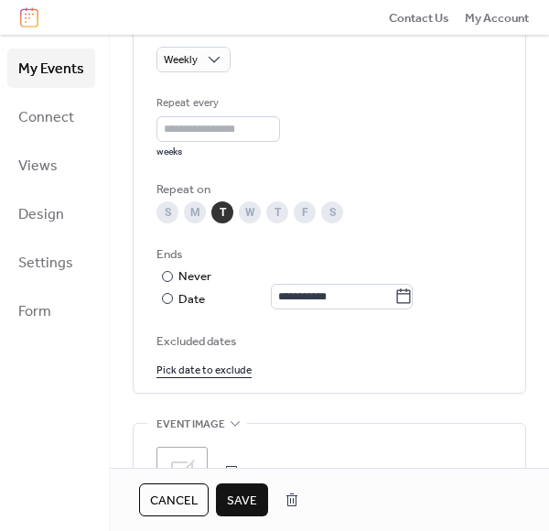 This screenshot has width=549, height=531. What do you see at coordinates (242, 500) in the screenshot?
I see `button: Save` at bounding box center [242, 500].